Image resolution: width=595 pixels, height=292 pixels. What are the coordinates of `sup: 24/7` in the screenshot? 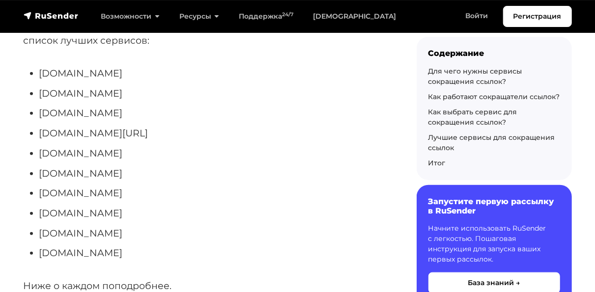 It's located at (287, 14).